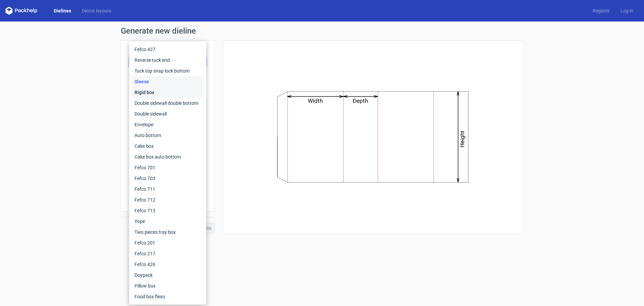 This screenshot has height=306, width=644. What do you see at coordinates (168, 253) in the screenshot?
I see `div: Fefco 217` at bounding box center [168, 253].